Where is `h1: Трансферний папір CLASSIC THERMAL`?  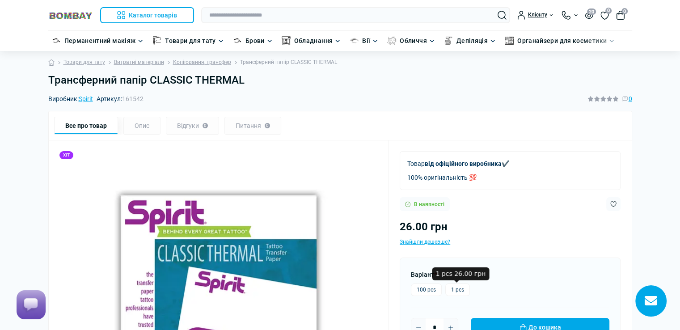
h1: Трансферний папір CLASSIC THERMAL is located at coordinates (340, 80).